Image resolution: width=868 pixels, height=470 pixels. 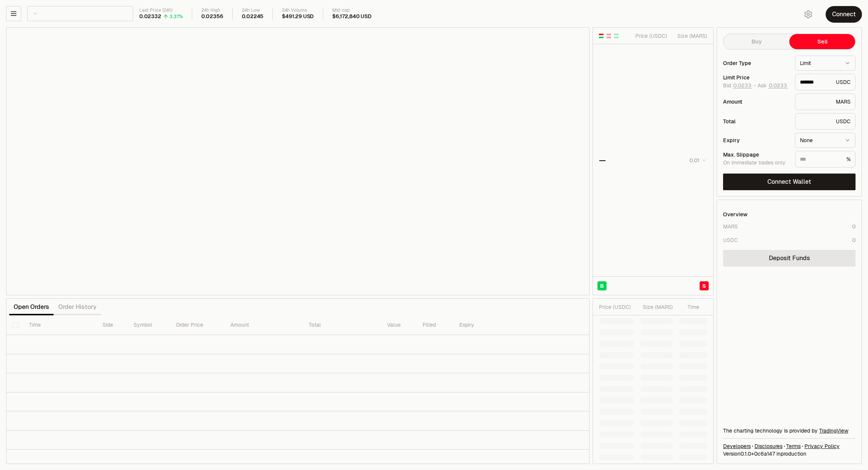 What do you see at coordinates (769, 446) in the screenshot?
I see `a: Disclosures` at bounding box center [769, 446].